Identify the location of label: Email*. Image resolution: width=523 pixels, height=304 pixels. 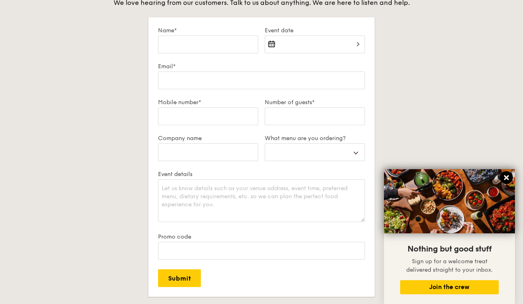
(262, 66).